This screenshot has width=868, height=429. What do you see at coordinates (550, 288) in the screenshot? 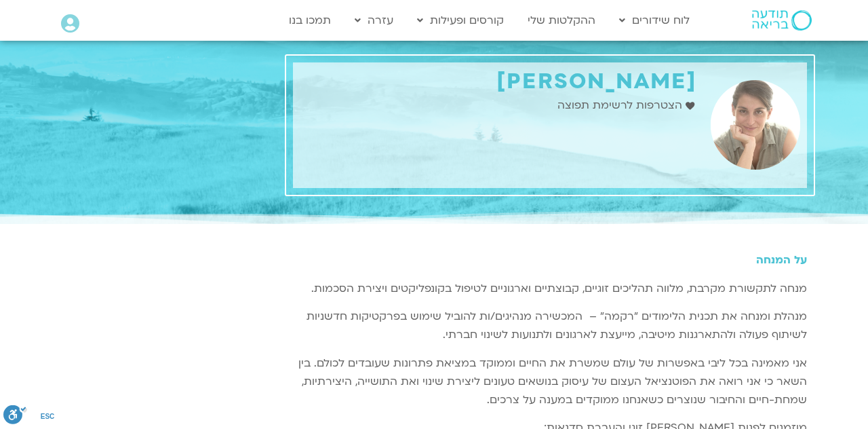
I see `p: מנחה לתקשורת מקרבת, מלווה תהליכים זוגיים, קבוצתיים וארגוניים לטיפול בקונפליקטים ויצירת הסכמות.` at bounding box center [550, 288].